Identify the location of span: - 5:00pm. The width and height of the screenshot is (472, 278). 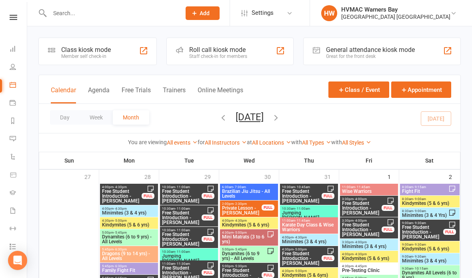
(240, 233).